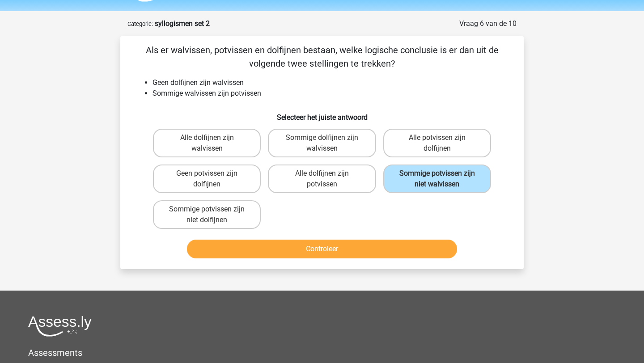 The image size is (644, 363). I want to click on li: Geen dolfijnen zijn walvissen, so click(331, 83).